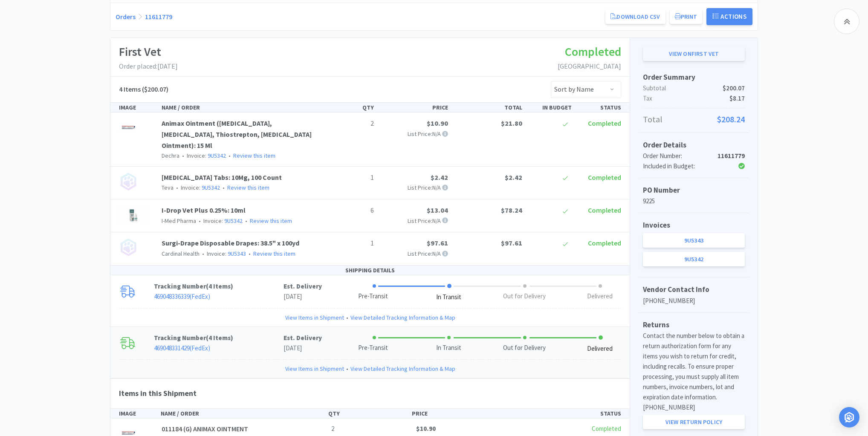 The height and width of the screenshot is (436, 868). Describe the element at coordinates (694, 78) in the screenshot. I see `h5: Order Summary` at that location.